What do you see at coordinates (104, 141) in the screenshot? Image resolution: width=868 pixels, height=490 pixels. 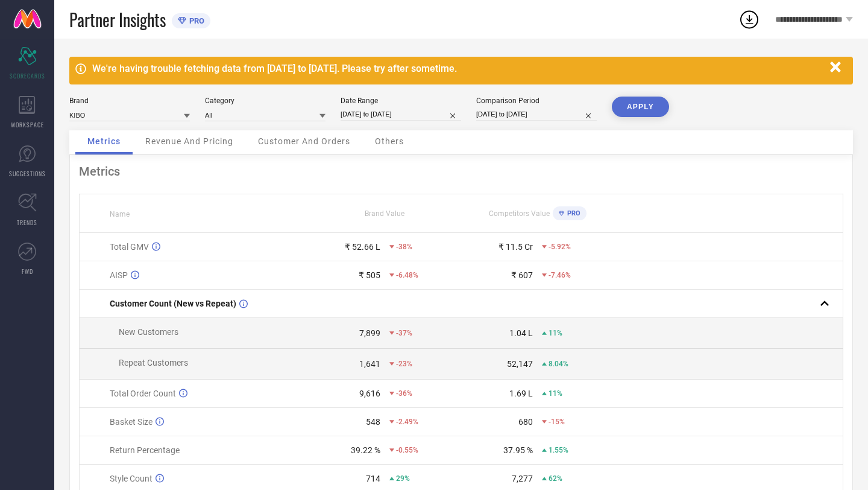 I see `span: Metrics` at bounding box center [104, 141].